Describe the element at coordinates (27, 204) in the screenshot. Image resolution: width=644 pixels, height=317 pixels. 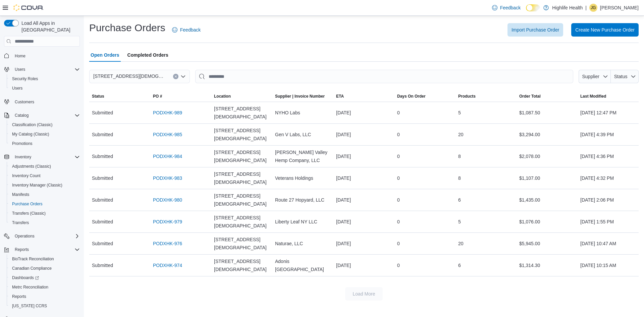
I see `a: Purchase Orders` at that location.